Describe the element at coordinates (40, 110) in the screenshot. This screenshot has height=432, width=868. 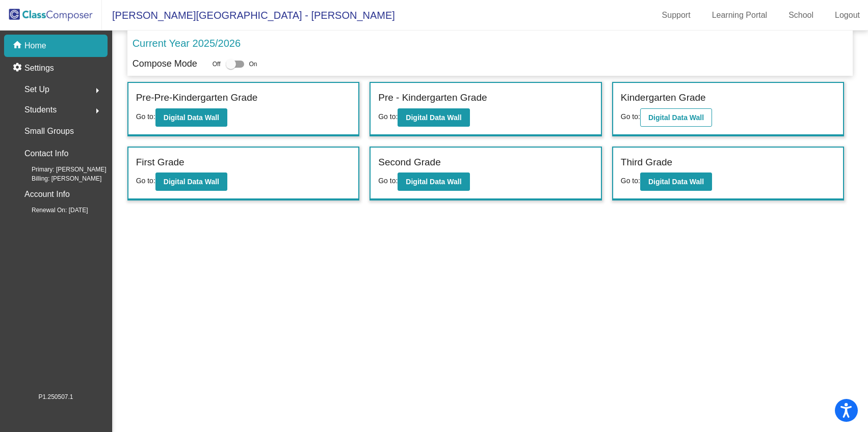
I see `span: Students` at that location.